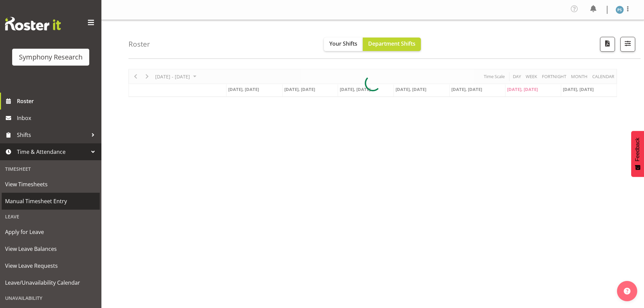 This screenshot has width=644, height=308. Describe the element at coordinates (57, 101) in the screenshot. I see `span: Roster` at that location.